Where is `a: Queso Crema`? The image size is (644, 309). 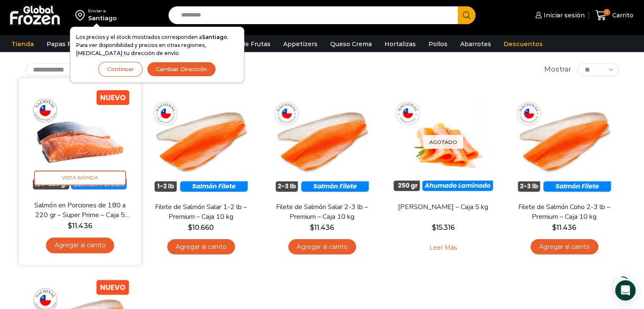
a: Queso Crema is located at coordinates (351, 44).